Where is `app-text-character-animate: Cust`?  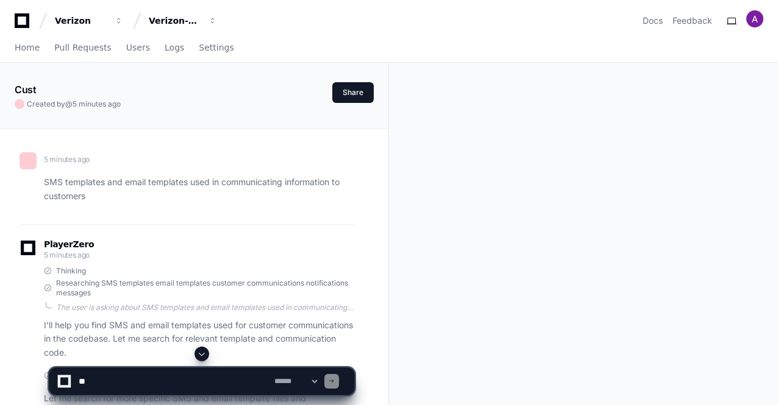 app-text-character-animate: Cust is located at coordinates (25, 90).